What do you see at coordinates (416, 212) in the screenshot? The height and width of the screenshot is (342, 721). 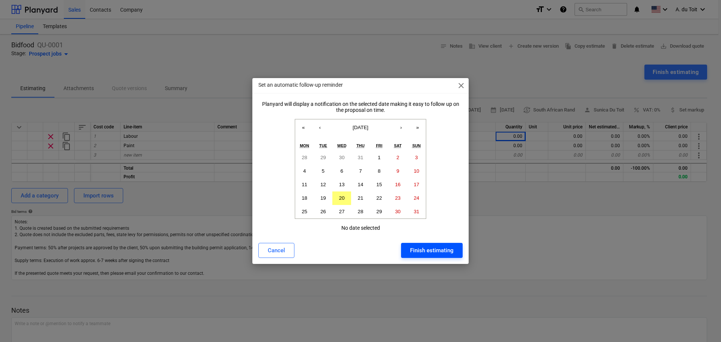 I see `button: August 31, 2025` at bounding box center [416, 212].